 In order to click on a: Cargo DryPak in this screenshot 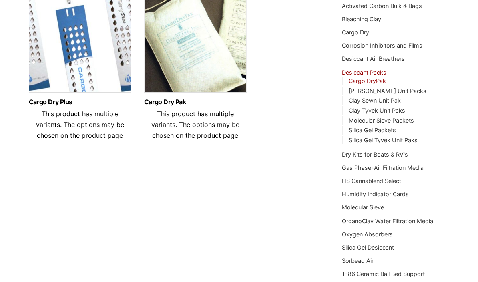, I will do `click(367, 80)`.